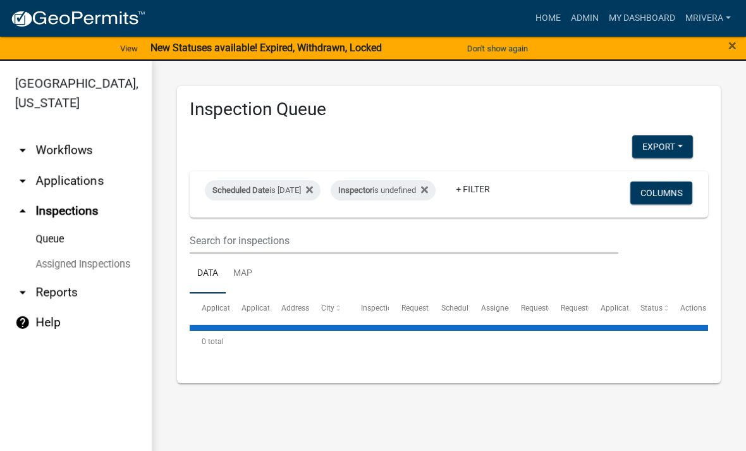 Image resolution: width=746 pixels, height=451 pixels. I want to click on strong: New Statuses available! Expired, Withdrawn, Locked, so click(266, 47).